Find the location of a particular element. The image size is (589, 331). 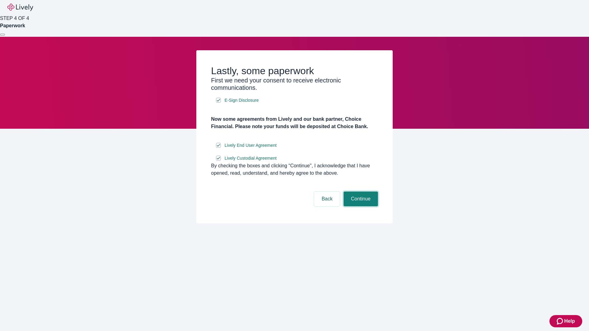

button: Continue is located at coordinates (361, 199).